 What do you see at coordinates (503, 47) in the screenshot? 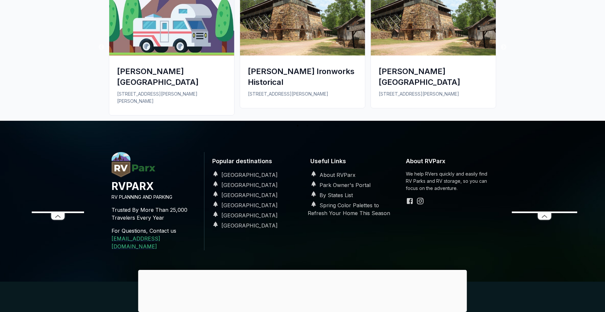
I see `button: Next` at bounding box center [503, 47].